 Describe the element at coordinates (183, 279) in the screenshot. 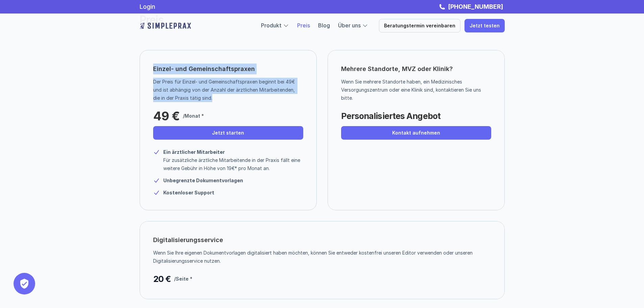

I see `p: /Seite *` at that location.